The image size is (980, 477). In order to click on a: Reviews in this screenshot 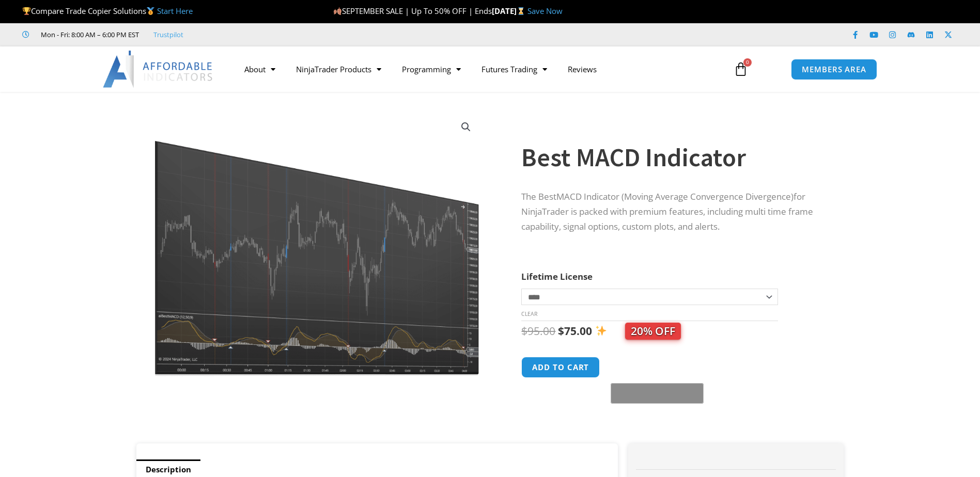, I will do `click(582, 69)`.